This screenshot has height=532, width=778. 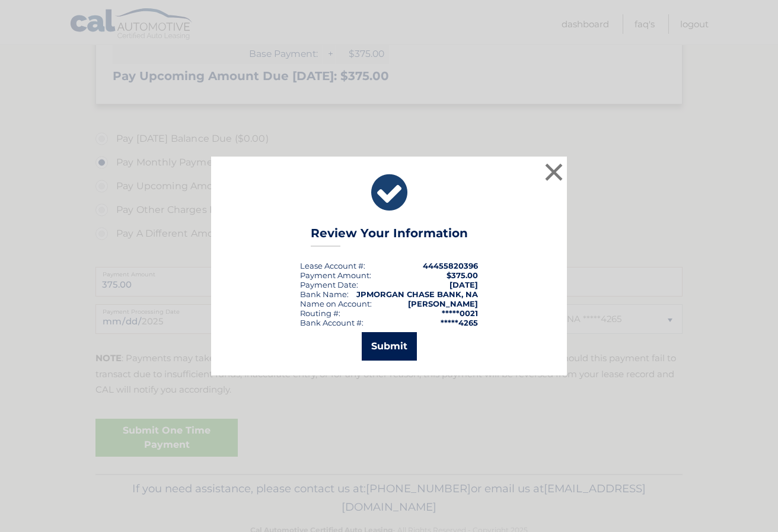 I want to click on h3: Review Your Information, so click(x=389, y=236).